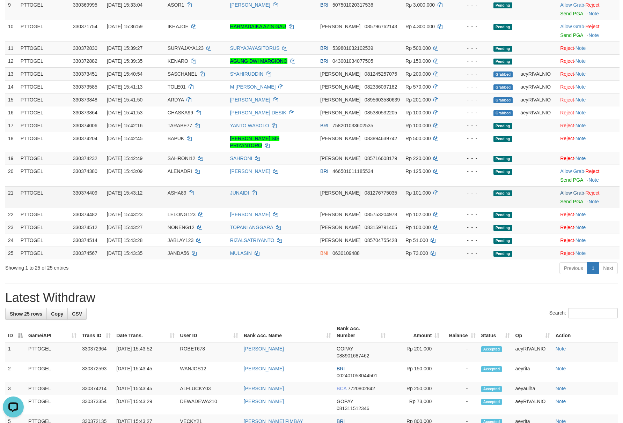 Image resolution: width=623 pixels, height=423 pixels. Describe the element at coordinates (182, 74) in the screenshot. I see `span: SASCHANEL` at that location.